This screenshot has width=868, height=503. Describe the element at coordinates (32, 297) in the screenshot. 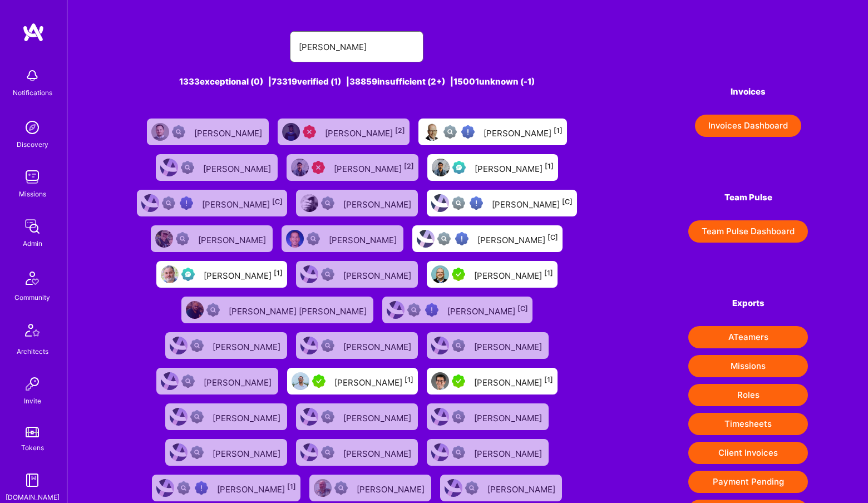

I see `div: Community` at that location.